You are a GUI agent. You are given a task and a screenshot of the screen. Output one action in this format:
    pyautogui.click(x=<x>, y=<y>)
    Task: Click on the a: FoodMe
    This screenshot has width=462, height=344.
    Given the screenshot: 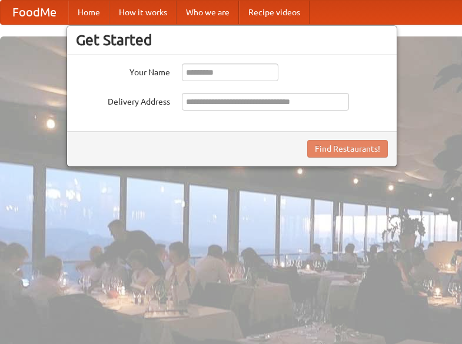 What is the action you would take?
    pyautogui.click(x=34, y=12)
    